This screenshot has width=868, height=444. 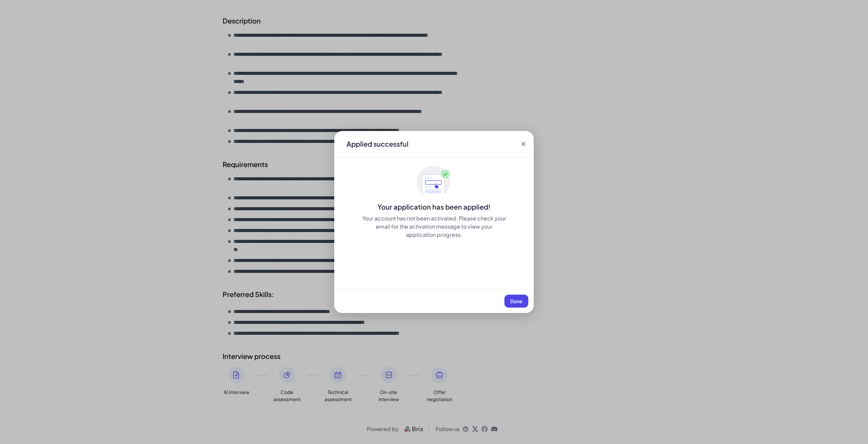 What do you see at coordinates (517, 301) in the screenshot?
I see `span: Done` at bounding box center [517, 301].